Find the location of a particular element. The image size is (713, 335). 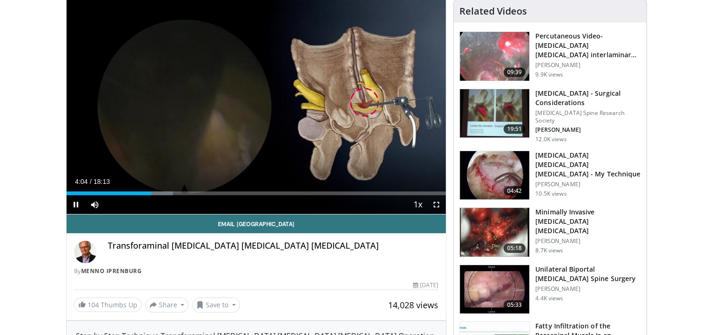

span: 04:42 is located at coordinates (514, 191).